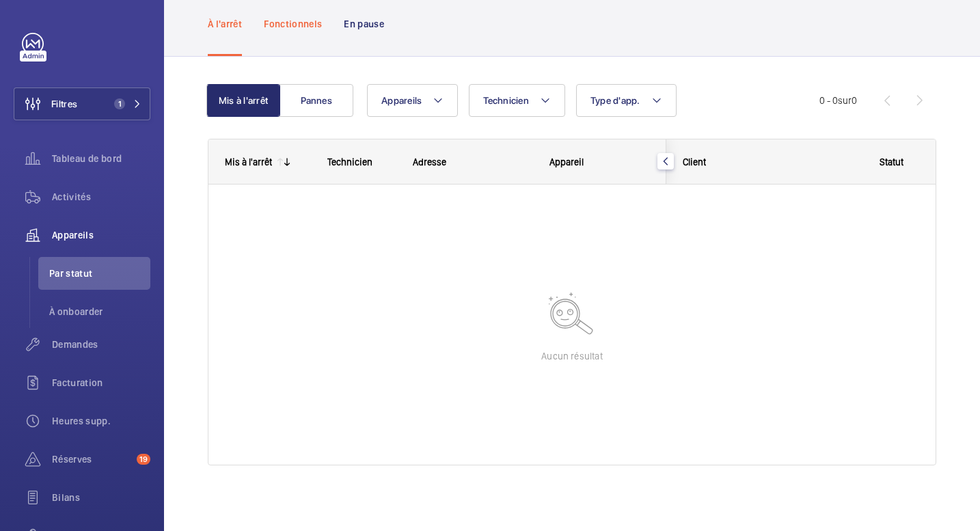 The width and height of the screenshot is (980, 531). What do you see at coordinates (101, 498) in the screenshot?
I see `span: Bilans` at bounding box center [101, 498].